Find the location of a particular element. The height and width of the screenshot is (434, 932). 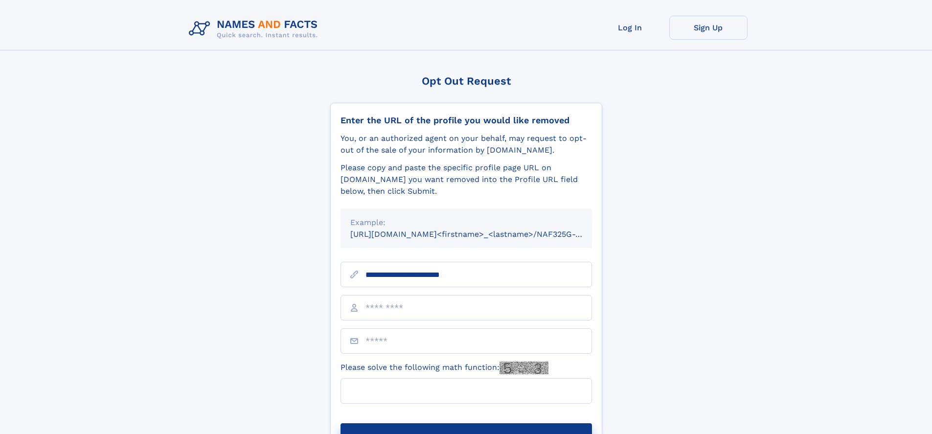

div: You, or an authorized agent on your behalf, may request to opt-out of the sale of your informatio... is located at coordinates (466, 144).